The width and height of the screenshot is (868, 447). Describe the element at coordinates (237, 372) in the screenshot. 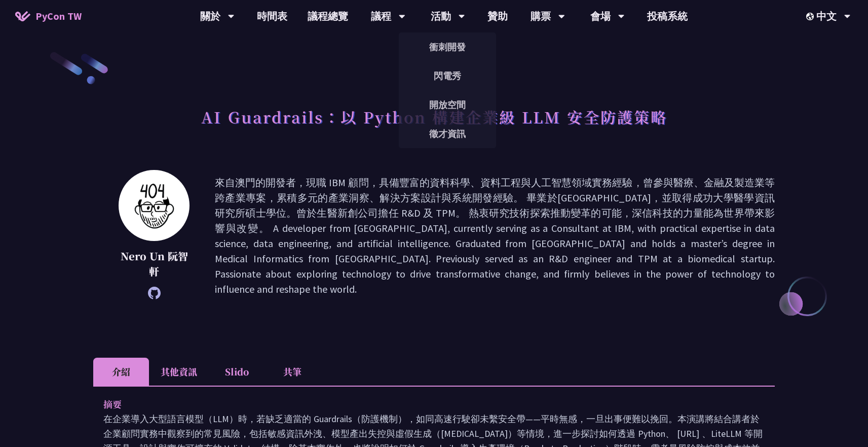

I see `li: Slido` at that location.